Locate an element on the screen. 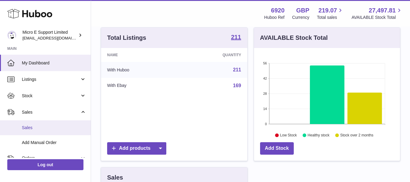  td: With Ebay is located at coordinates (140, 86).